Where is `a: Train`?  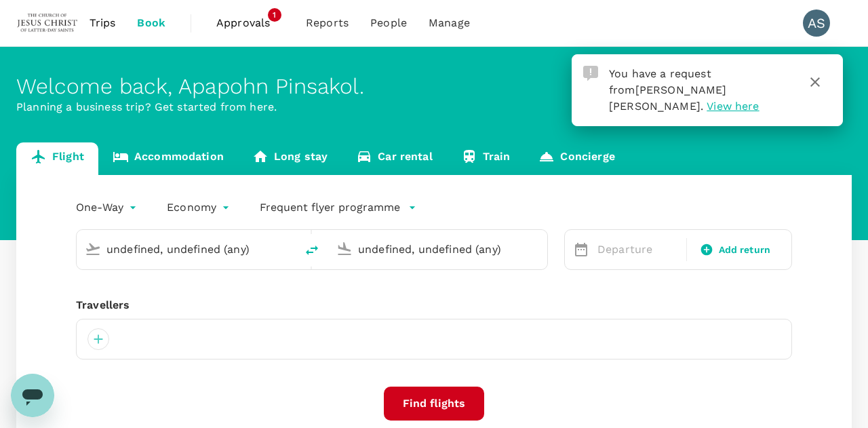 a: Train is located at coordinates (486, 159).